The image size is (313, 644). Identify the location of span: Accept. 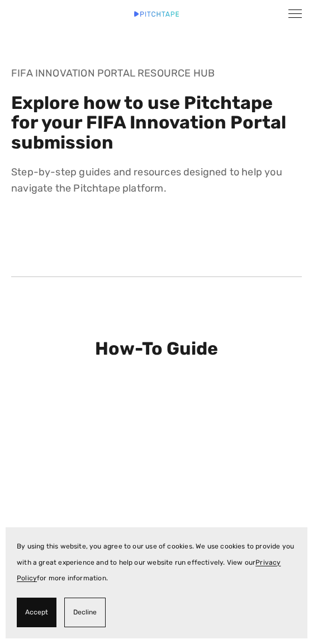
(36, 612).